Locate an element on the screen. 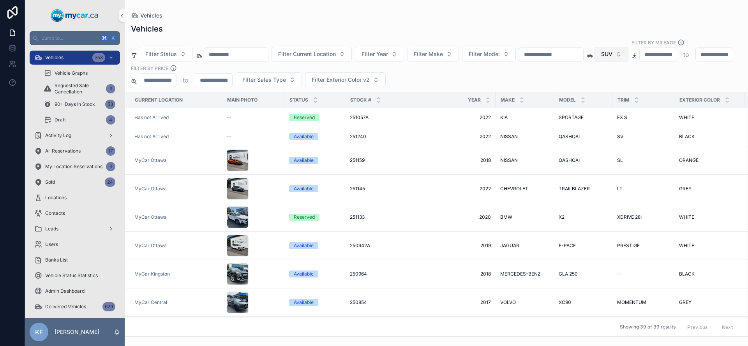  a: Vehicle Graphs is located at coordinates (79, 73).